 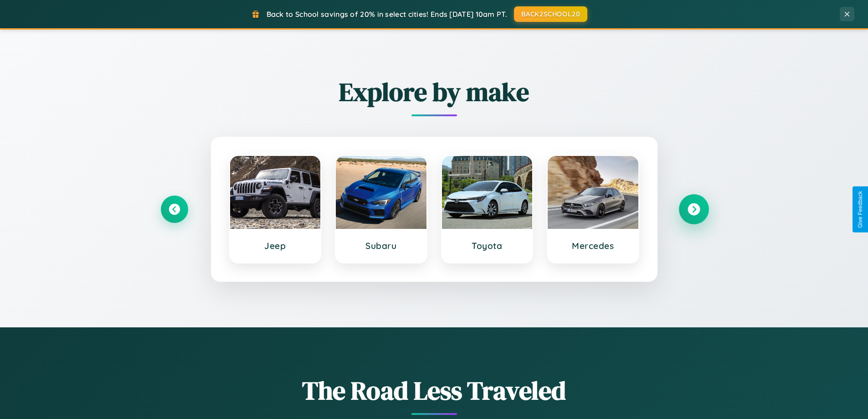 What do you see at coordinates (434, 390) in the screenshot?
I see `h1: The Road Less Traveled` at bounding box center [434, 390].